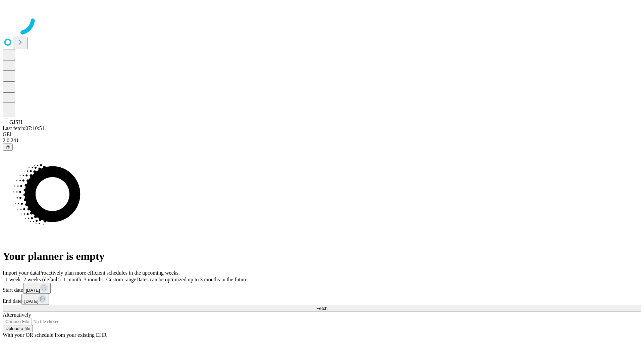 This screenshot has height=363, width=644. What do you see at coordinates (17, 314) in the screenshot?
I see `span: Alternatively` at bounding box center [17, 314].